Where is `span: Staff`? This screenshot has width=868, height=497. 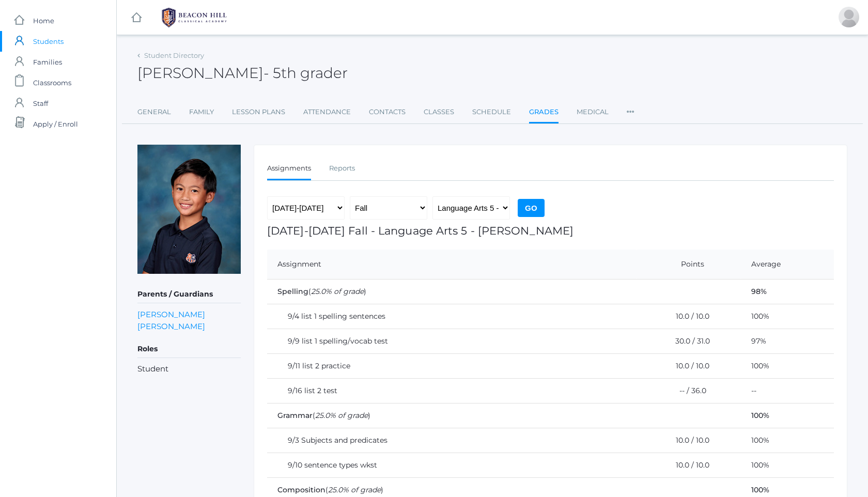 span: Staff is located at coordinates (40, 103).